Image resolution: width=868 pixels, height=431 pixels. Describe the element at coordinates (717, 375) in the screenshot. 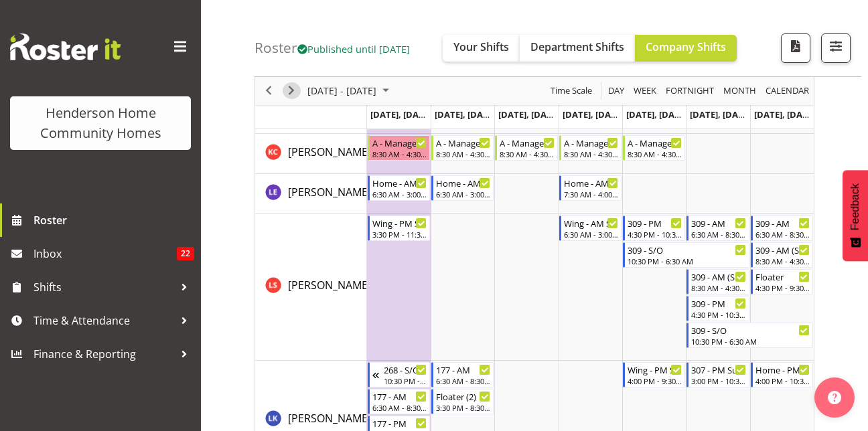

I see `div: Lovejot Kaur"s event - 307 - PM Support Begin From Saturday, November 1, 2025 at 3:00:00 PM GMT+1...` at that location.